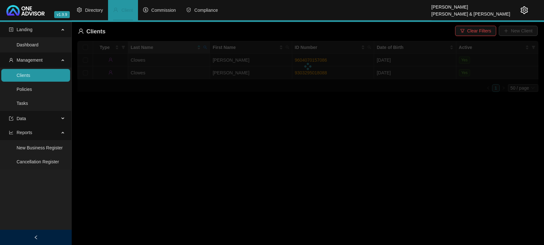 Image resolution: width=544 pixels, height=245 pixels. What do you see at coordinates (38, 162) in the screenshot?
I see `a: Cancellation Register` at bounding box center [38, 162].